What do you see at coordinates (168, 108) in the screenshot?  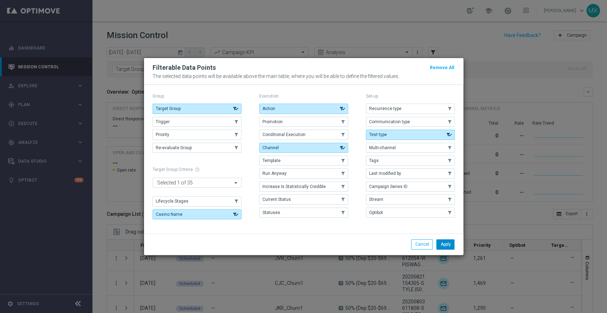 I see `span: Target Group` at bounding box center [168, 108].